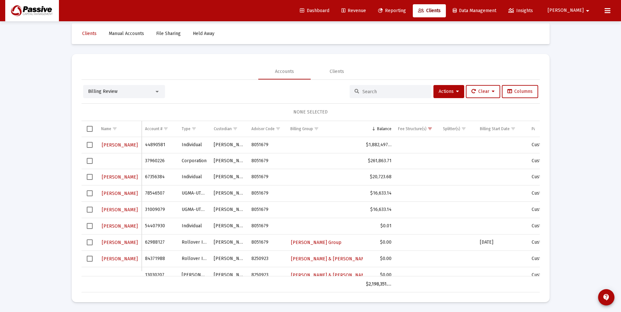 The width and height of the screenshot is (621, 312). What do you see at coordinates (115, 129) in the screenshot?
I see `span: Show filter options for column 'Name'` at bounding box center [115, 129].